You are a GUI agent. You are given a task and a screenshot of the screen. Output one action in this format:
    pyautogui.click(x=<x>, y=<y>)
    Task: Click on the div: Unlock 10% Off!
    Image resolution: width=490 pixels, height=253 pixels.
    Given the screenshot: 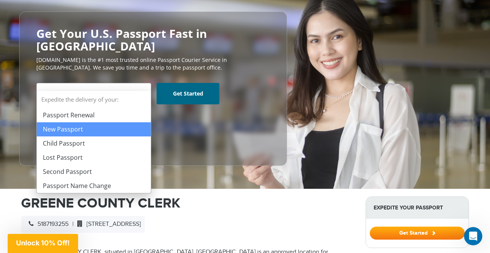 What is the action you would take?
    pyautogui.click(x=43, y=244)
    